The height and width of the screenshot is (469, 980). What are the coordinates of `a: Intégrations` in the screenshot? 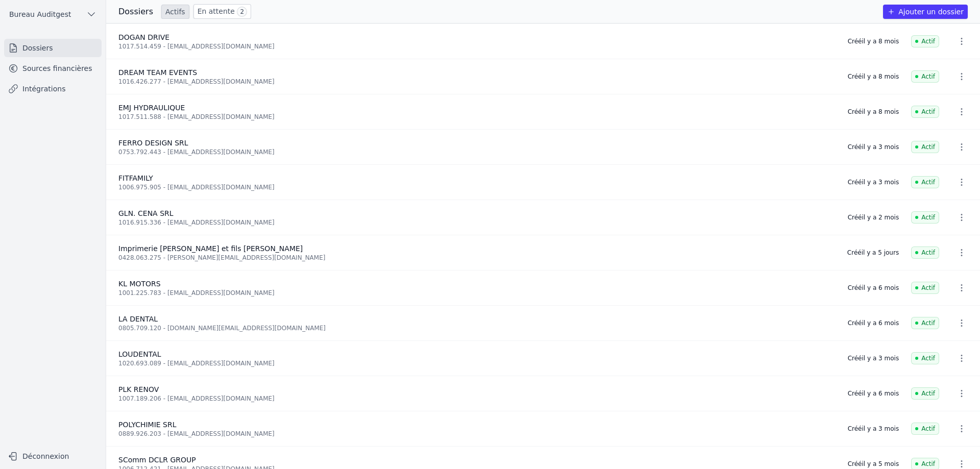 It's located at (53, 89).